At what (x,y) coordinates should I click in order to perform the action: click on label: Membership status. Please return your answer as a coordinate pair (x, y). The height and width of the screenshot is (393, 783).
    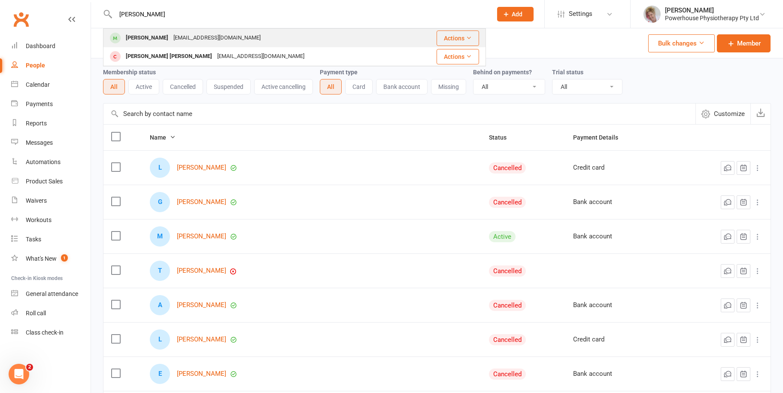
    Looking at the image, I should click on (129, 72).